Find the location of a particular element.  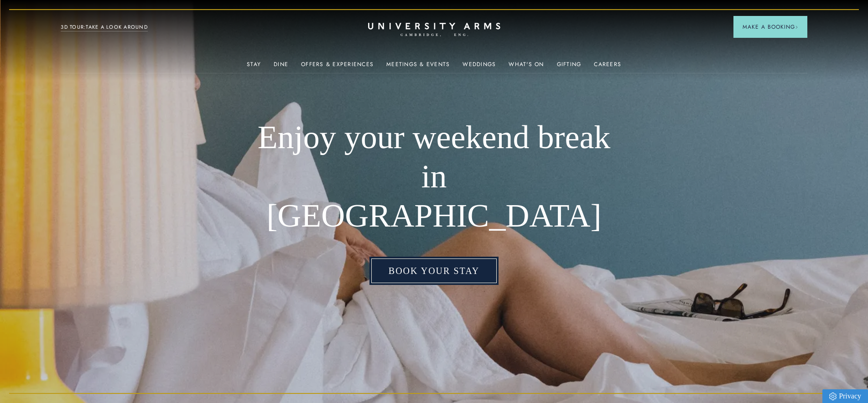

a: Offers & Experiences is located at coordinates (337, 67).